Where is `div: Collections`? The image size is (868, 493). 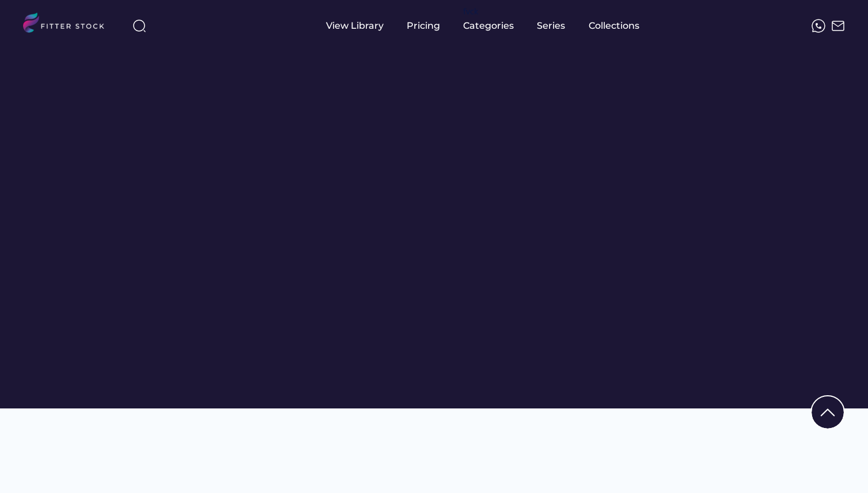 div: Collections is located at coordinates (614, 26).